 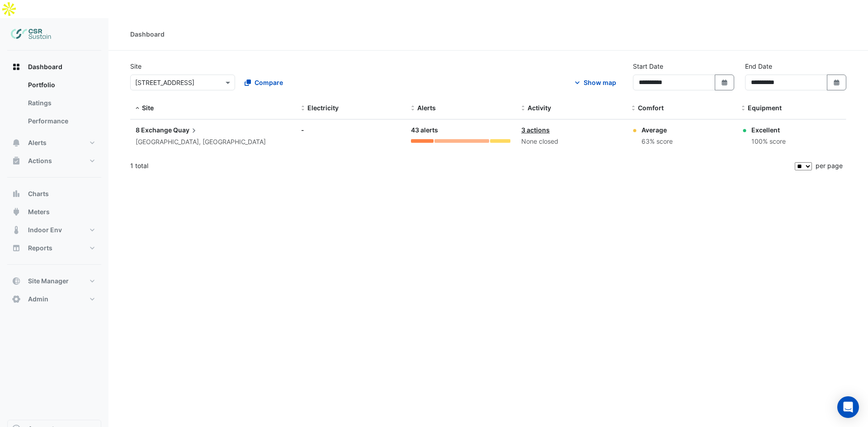 I want to click on button: Meters, so click(x=54, y=212).